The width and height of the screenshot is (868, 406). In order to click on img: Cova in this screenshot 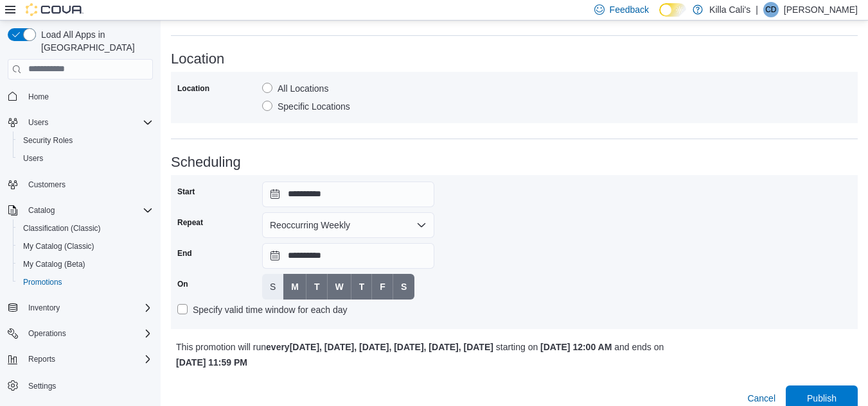, I will do `click(54, 10)`.